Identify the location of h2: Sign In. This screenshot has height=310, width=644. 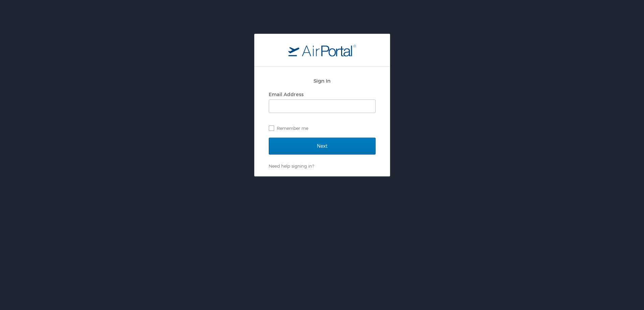
(322, 81).